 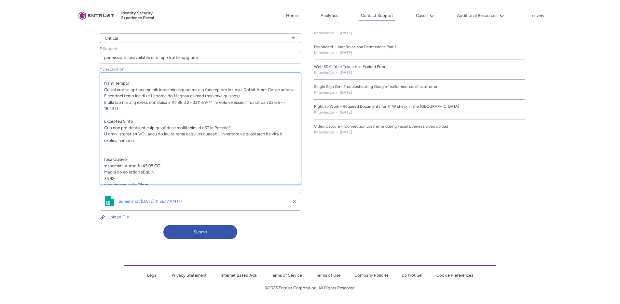 What do you see at coordinates (481, 16) in the screenshot?
I see `button: Additional Resources` at bounding box center [481, 16].